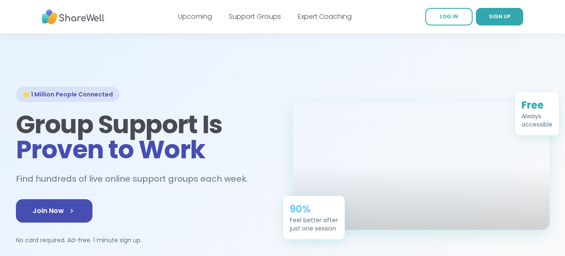  Describe the element at coordinates (136, 179) in the screenshot. I see `h2: Find hundreds of live online support groups each week.` at that location.